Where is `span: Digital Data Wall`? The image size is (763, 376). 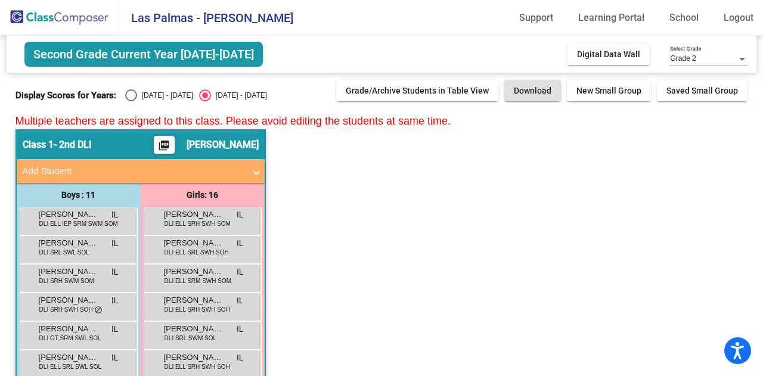 span: Digital Data Wall is located at coordinates (609, 54).